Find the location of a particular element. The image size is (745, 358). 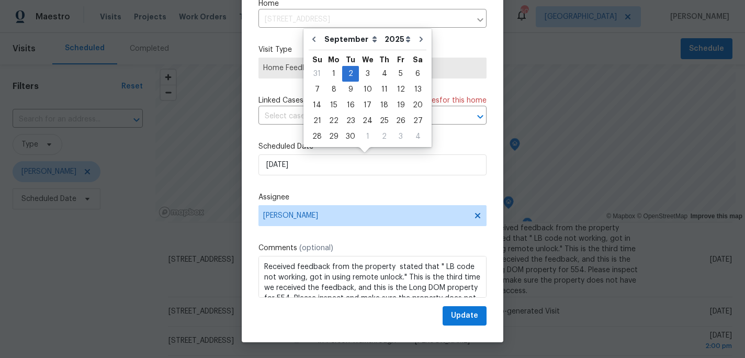

div: Mon Sep 01 2025 is located at coordinates (334, 74).